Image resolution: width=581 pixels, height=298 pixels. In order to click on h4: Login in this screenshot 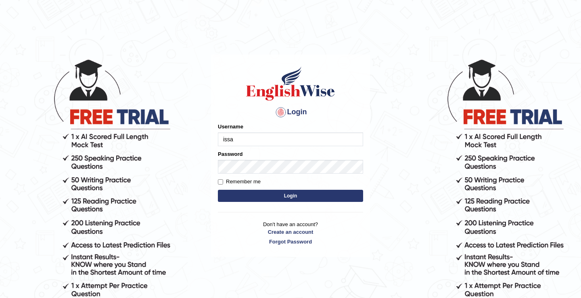, I will do `click(290, 112)`.